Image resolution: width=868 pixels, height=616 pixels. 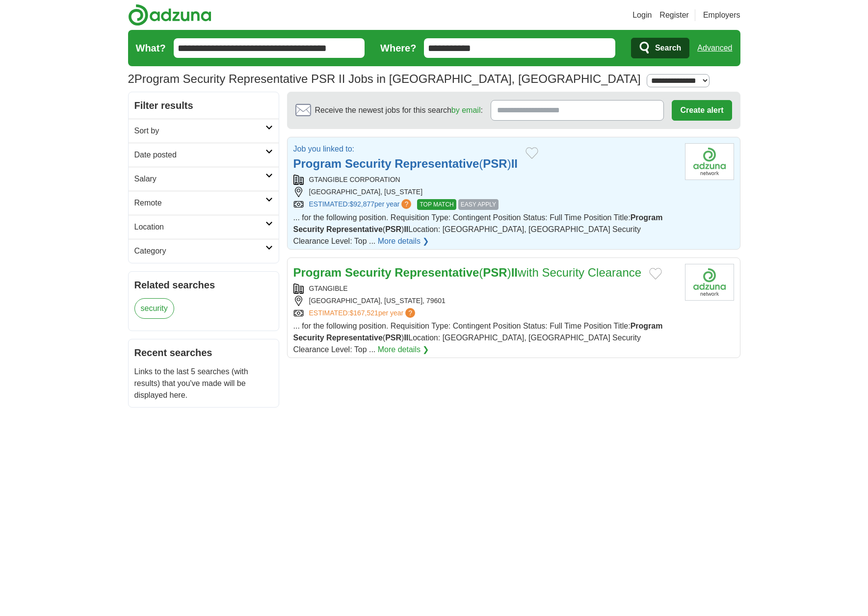 I want to click on label: Where?, so click(x=398, y=48).